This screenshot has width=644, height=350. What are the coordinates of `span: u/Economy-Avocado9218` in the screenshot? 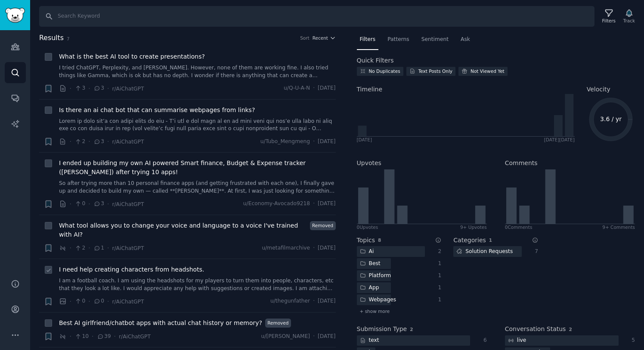 It's located at (277, 204).